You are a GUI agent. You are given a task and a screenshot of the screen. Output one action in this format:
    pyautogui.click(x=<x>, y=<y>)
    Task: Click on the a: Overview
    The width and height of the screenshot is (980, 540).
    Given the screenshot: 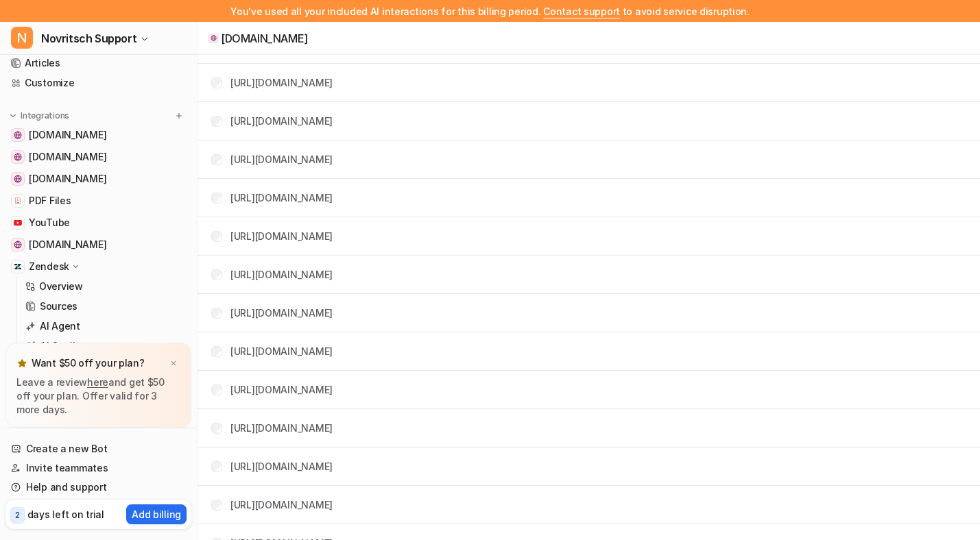 What is the action you would take?
    pyautogui.click(x=106, y=287)
    